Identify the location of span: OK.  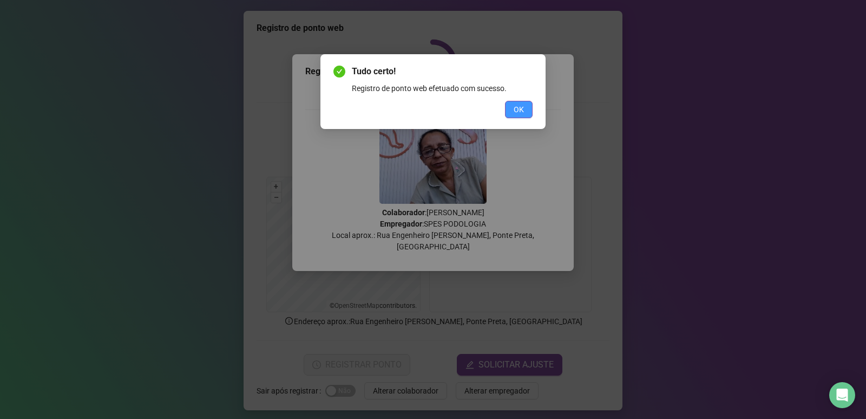
(519, 109).